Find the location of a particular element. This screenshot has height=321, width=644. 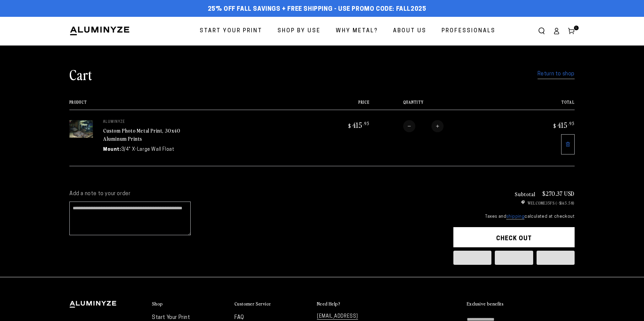

summary: Search our site is located at coordinates (542, 31).